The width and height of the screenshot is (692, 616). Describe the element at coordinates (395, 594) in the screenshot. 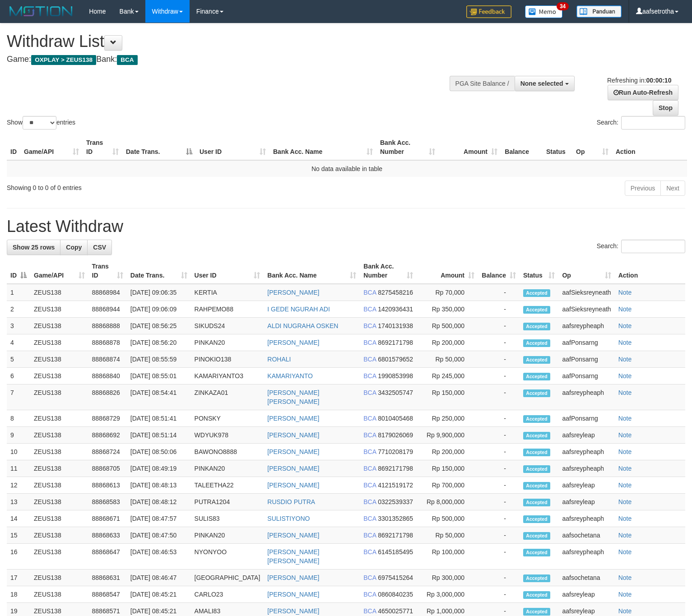

I see `span: Copy 0860840235 to clipboard` at that location.